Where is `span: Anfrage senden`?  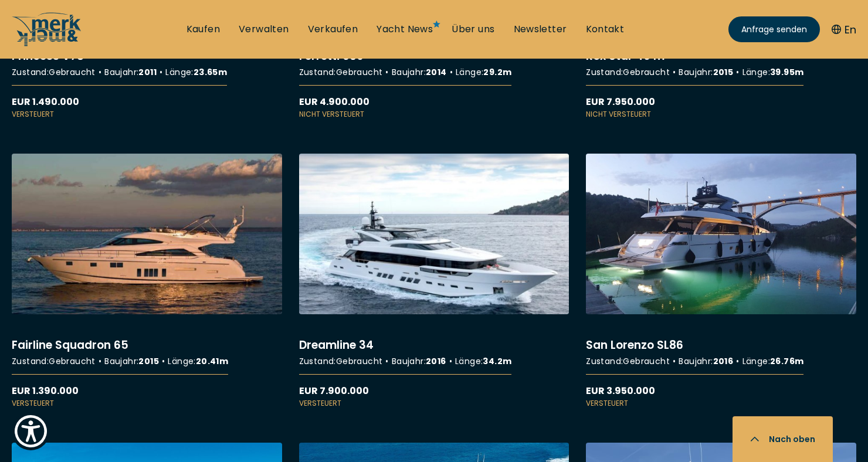
span: Anfrage senden is located at coordinates (774, 29).